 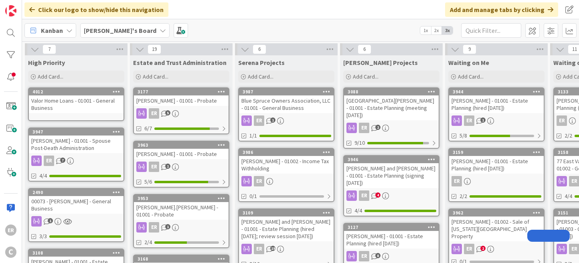 I want to click on div: 3987, so click(x=288, y=92).